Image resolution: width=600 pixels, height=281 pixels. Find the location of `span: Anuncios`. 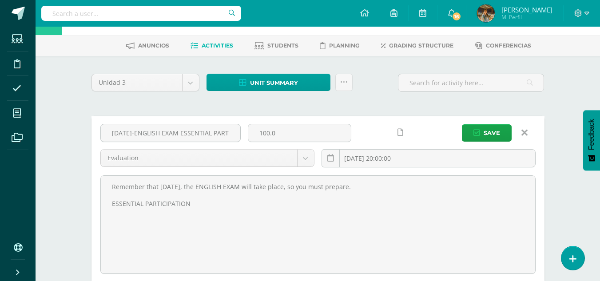

span: Anuncios is located at coordinates (154, 45).